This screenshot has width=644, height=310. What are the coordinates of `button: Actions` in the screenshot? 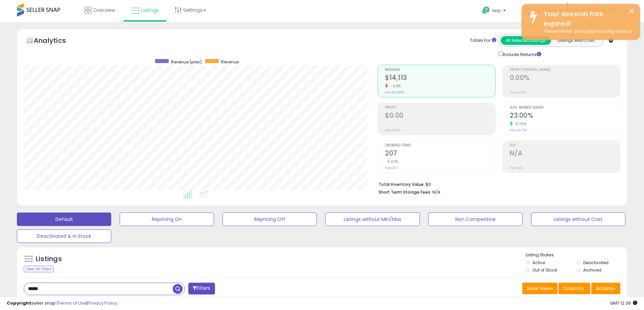 It's located at (606, 288).